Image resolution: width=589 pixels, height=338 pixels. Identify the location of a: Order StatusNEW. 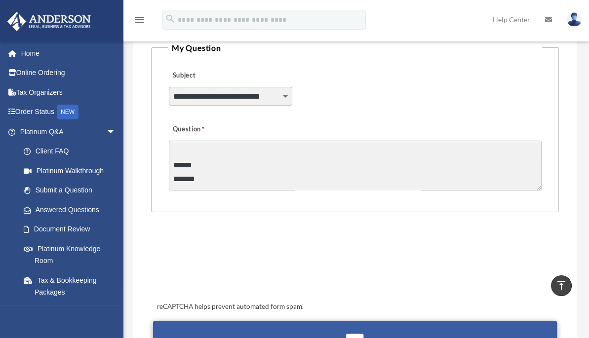
(69, 112).